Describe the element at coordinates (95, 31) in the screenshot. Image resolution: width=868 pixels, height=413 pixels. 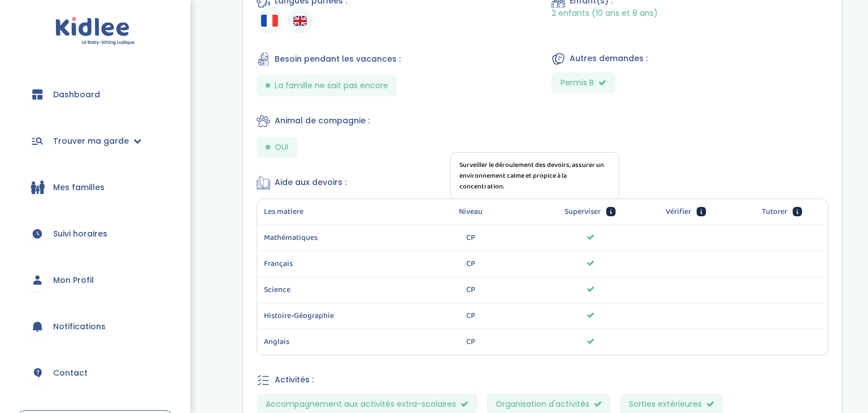
I see `img: logo.svg` at that location.